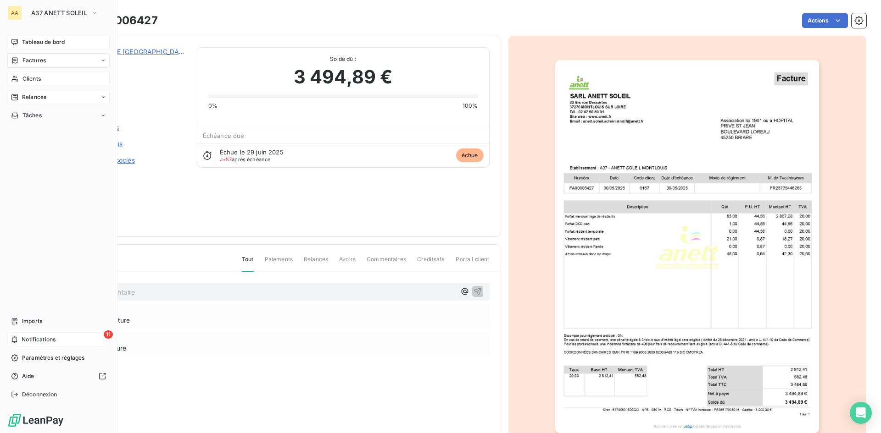 The width and height of the screenshot is (881, 433). I want to click on span: 0%, so click(213, 106).